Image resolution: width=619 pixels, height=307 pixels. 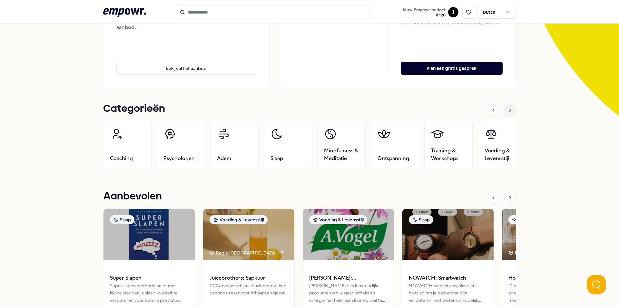 I want to click on div: 100% biologisch en koudgeperst. Een gezonde reset voor lichaam en geest., so click(x=249, y=293).